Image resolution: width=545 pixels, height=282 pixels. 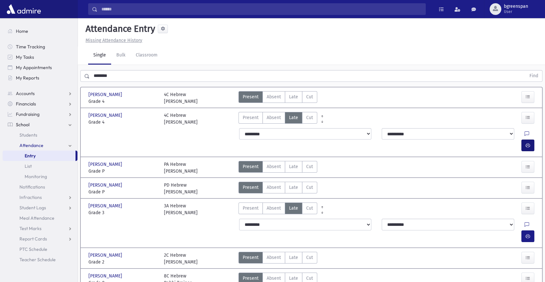 I want to click on a: My Reports, so click(x=40, y=78).